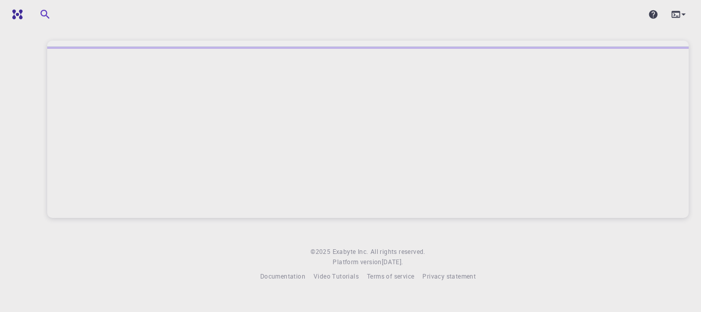 The image size is (701, 312). What do you see at coordinates (351, 251) in the screenshot?
I see `span: Exabyte Inc.` at bounding box center [351, 251].